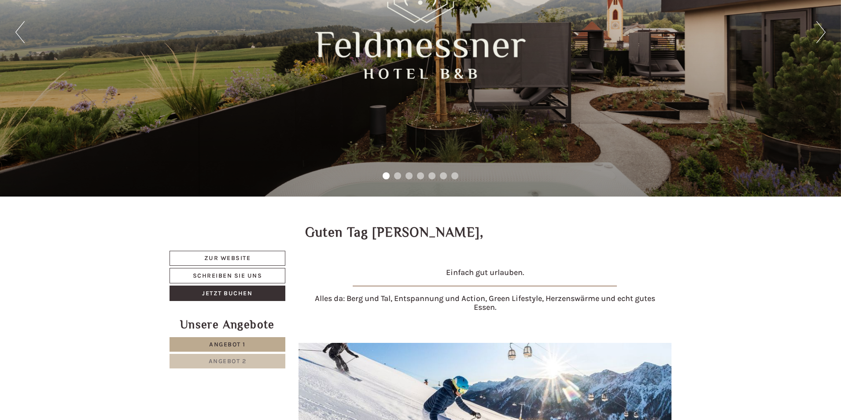 This screenshot has width=841, height=420. Describe the element at coordinates (485, 273) in the screenshot. I see `h4: Einfach gut urlauben.` at that location.